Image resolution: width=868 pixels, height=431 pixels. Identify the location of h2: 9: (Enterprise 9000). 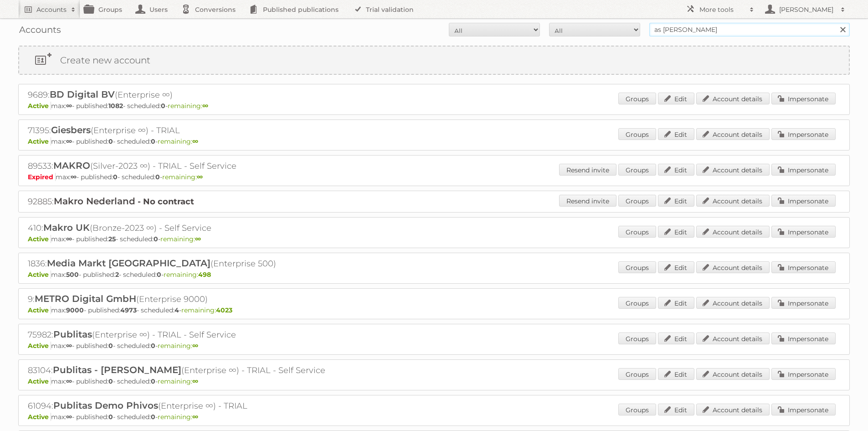
(187, 299).